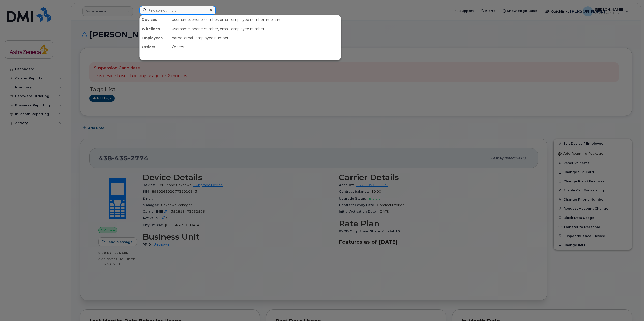 Image resolution: width=644 pixels, height=321 pixels. What do you see at coordinates (155, 20) in the screenshot?
I see `div: Devices` at bounding box center [155, 20].